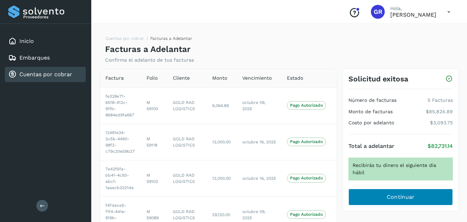  I want to click on span: 29,120.00, so click(221, 214).